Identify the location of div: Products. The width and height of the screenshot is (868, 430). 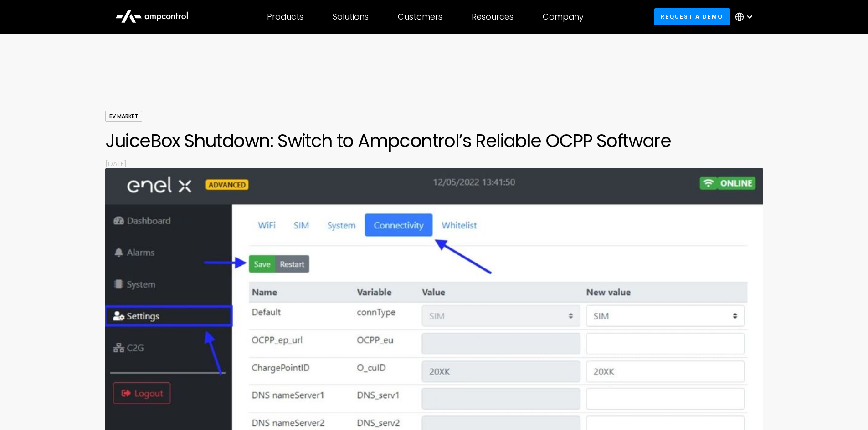
(285, 17).